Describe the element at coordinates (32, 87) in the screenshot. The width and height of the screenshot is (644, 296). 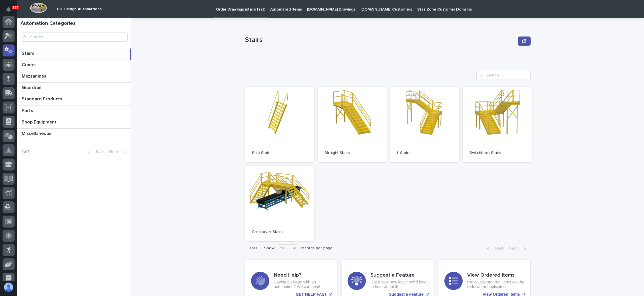
I see `p: Guardrail` at that location.